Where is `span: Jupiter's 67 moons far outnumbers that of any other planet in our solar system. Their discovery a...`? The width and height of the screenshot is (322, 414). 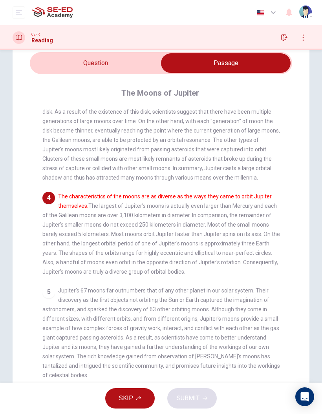
span: Jupiter's 67 moons far outnumbers that of any other planet in our solar system. Their discovery a... is located at coordinates (161, 333).